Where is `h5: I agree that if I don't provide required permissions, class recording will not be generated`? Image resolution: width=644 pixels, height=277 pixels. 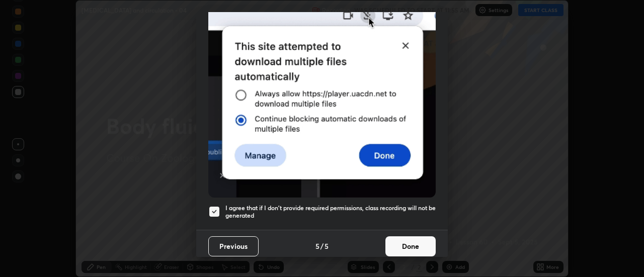
h5: I agree that if I don't provide required permissions, class recording will not be generated is located at coordinates (330, 212).